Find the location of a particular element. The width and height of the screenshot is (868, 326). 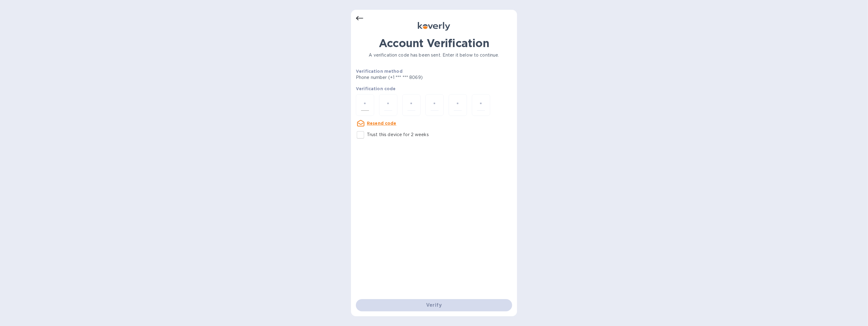

h1: Account Verification is located at coordinates (434, 43).